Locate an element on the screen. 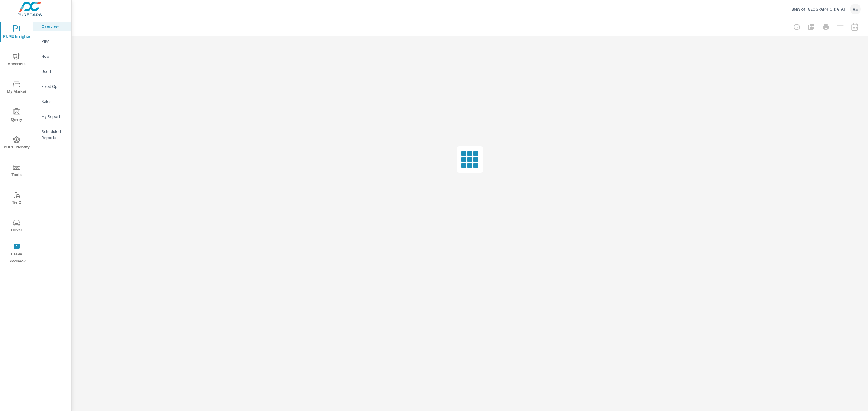  span: Driver is located at coordinates (16, 226).